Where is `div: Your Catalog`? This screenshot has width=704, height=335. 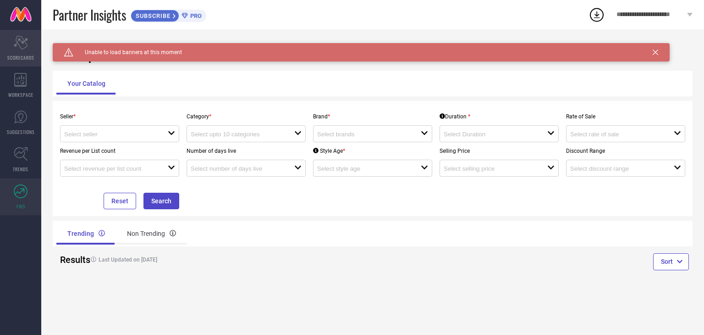
div: Your Catalog is located at coordinates (86, 83).